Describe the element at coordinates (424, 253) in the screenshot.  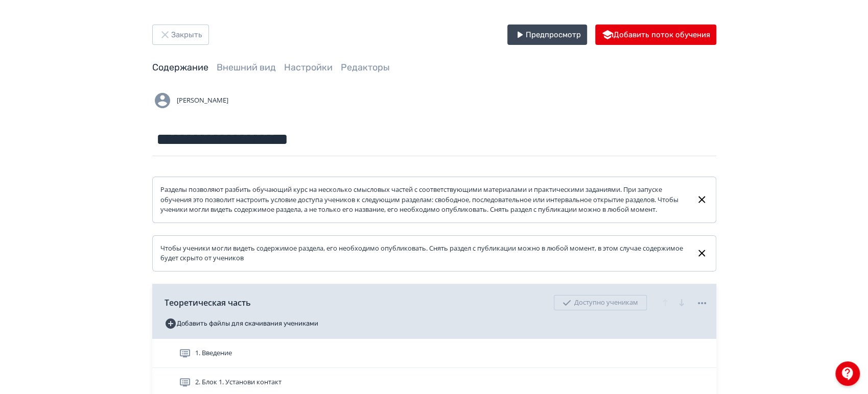
I see `div: Чтобы ученики могли видеть содержимое раздела, его необходимо опубликовать. Снять раздел с публик...` at that location.